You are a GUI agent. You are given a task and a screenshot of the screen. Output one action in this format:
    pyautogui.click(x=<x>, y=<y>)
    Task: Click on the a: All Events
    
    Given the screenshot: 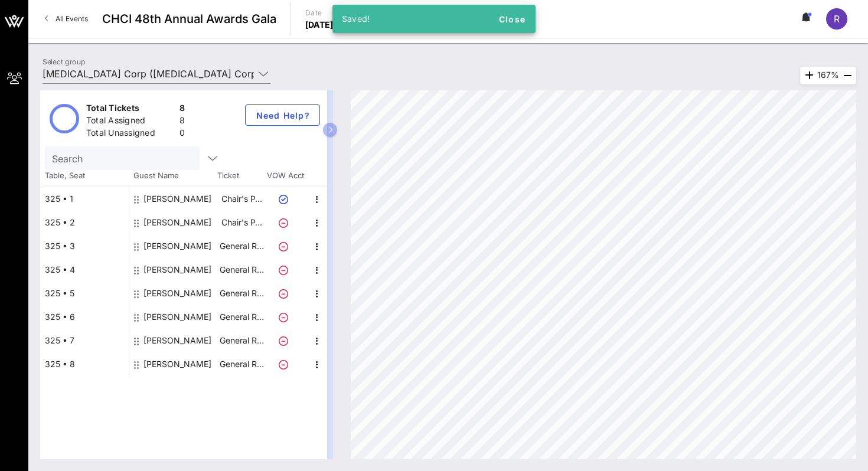 What is the action you would take?
    pyautogui.click(x=66, y=19)
    